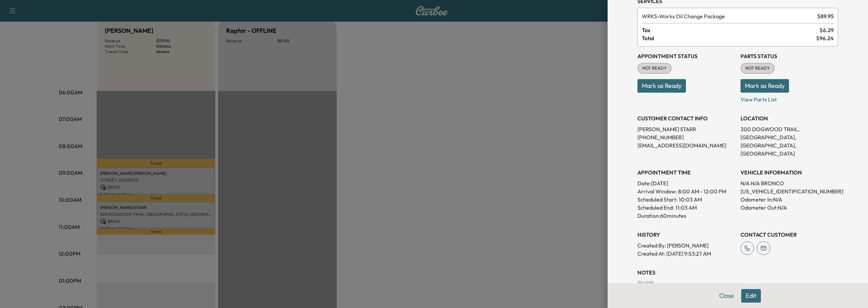  I want to click on h3: CONTACT CUSTOMER, so click(789, 235).